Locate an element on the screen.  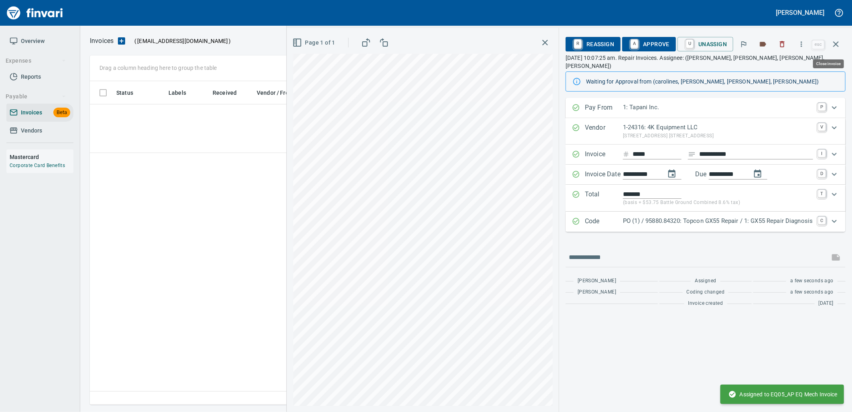
button: Labels is located at coordinates (763, 44).